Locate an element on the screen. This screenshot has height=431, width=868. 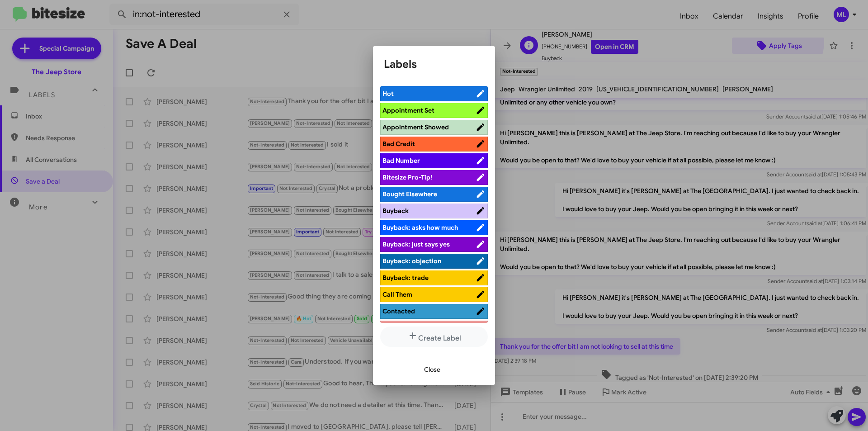
span: Buyback: objection is located at coordinates (412, 261).